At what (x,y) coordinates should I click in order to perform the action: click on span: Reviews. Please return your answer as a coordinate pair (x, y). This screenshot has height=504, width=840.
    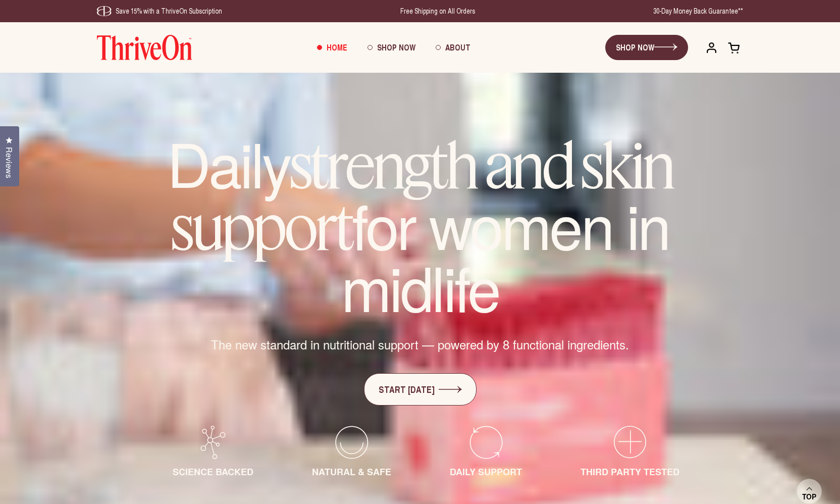
    Looking at the image, I should click on (9, 163).